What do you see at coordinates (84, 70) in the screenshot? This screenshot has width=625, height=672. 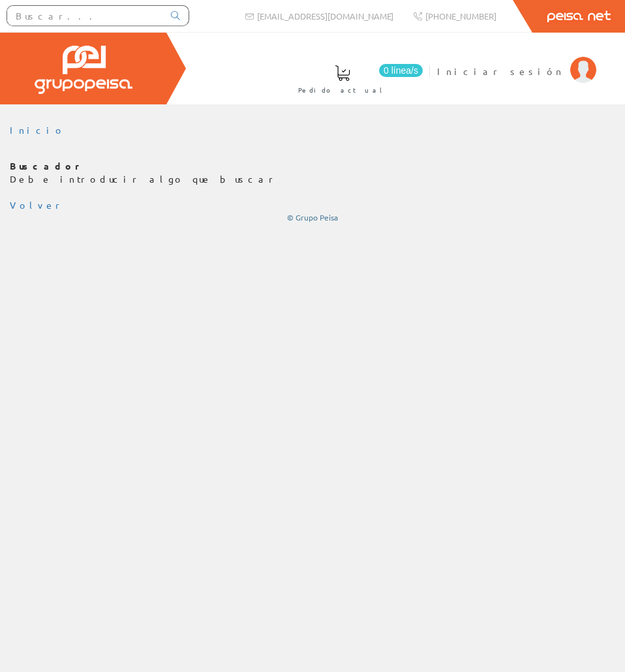 I see `img: Grupo Peisa` at bounding box center [84, 70].